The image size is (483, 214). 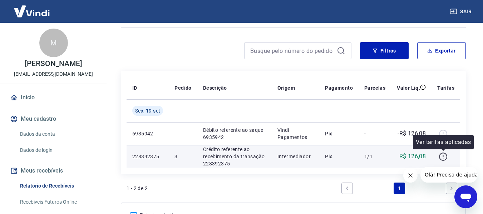 What do you see at coordinates (32, 11) in the screenshot?
I see `img: Vindi` at bounding box center [32, 11].